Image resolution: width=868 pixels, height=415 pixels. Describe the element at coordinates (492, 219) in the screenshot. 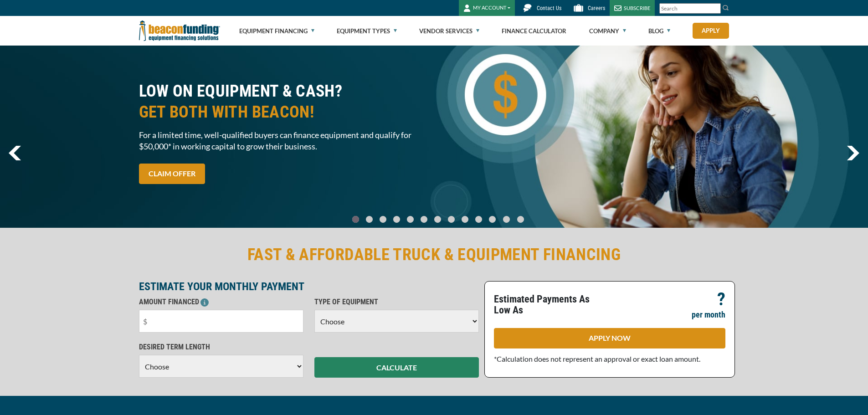

I see `a: Go To Slide 10` at that location.